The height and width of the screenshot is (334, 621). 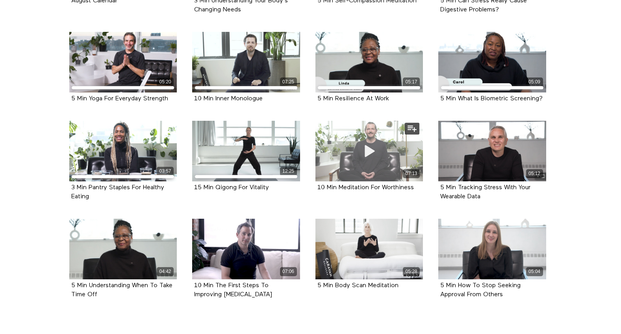 What do you see at coordinates (246, 249) in the screenshot?
I see `a: 10 Min The First Steps To Improving Insomnia 07:06` at bounding box center [246, 249].